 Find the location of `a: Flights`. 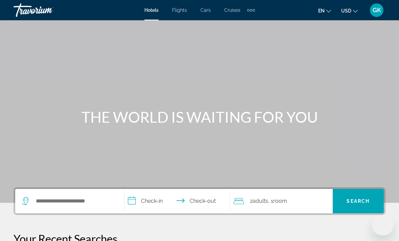

a: Flights is located at coordinates (179, 10).